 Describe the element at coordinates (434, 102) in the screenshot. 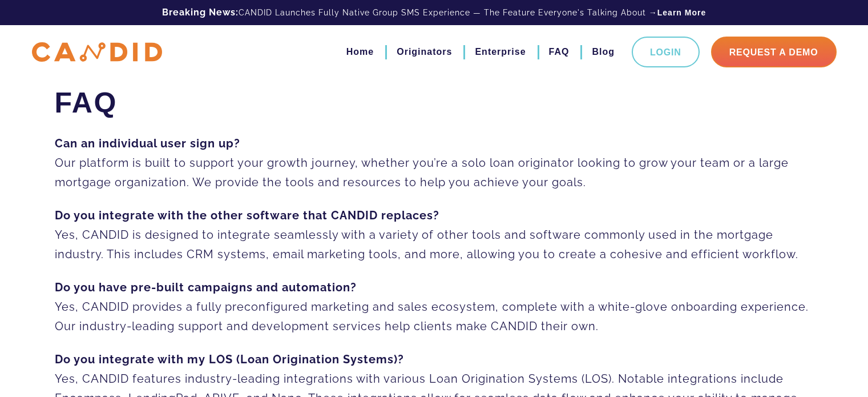

I see `h1: FAQ` at that location.